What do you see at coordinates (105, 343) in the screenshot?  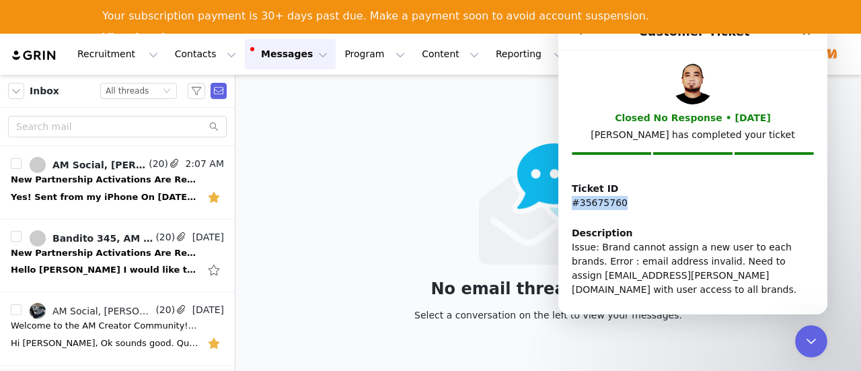 I see `div: Hi Kim, Ok sounds good. Question, is it possible to get the tail lights shipped ahead of the Grin...` at bounding box center [105, 343].